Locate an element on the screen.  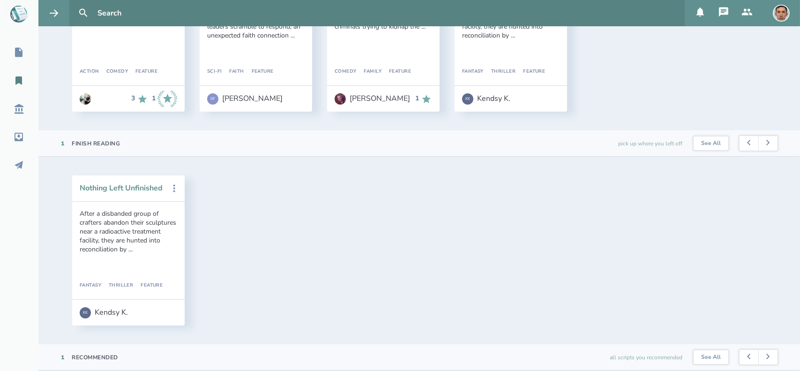
div: 3 Recommends is located at coordinates (140, 99).